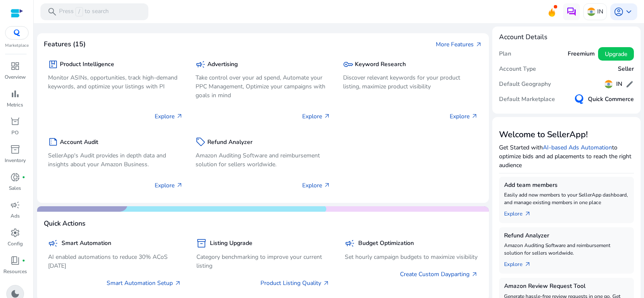  Describe the element at coordinates (505, 54) in the screenshot. I see `h5: Plan` at that location.